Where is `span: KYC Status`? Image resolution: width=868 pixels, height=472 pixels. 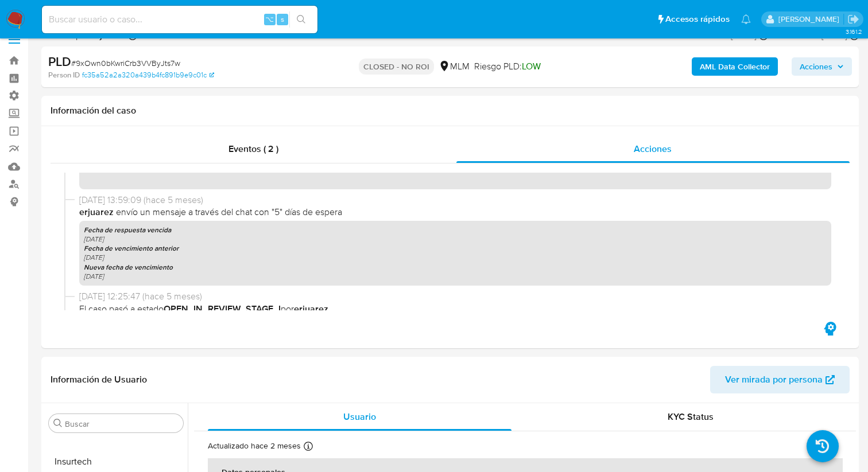
span: KYC Status is located at coordinates (691, 417).